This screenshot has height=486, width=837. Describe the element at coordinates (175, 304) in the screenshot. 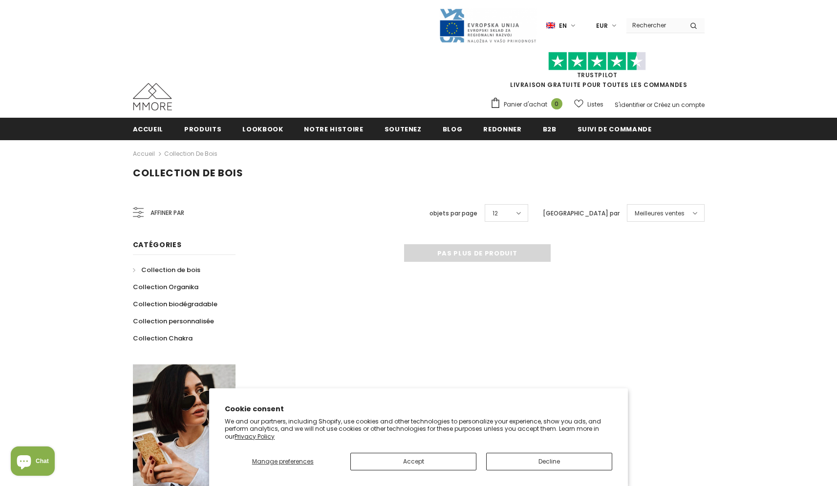

I see `span: Collection biodégradable` at that location.